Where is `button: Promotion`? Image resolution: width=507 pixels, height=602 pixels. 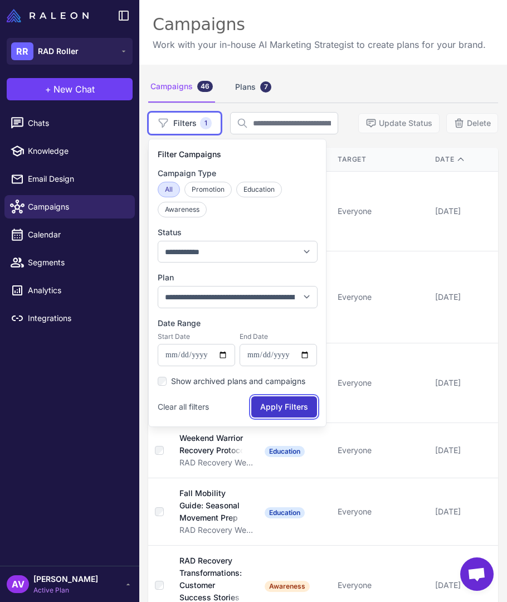 button: Promotion is located at coordinates (208, 190).